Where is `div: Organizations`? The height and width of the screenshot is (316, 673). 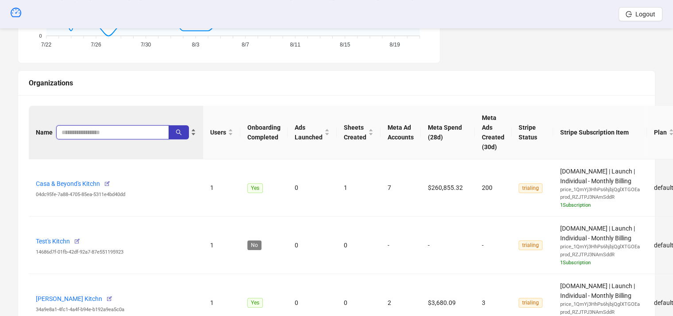
div: Organizations is located at coordinates (336, 83).